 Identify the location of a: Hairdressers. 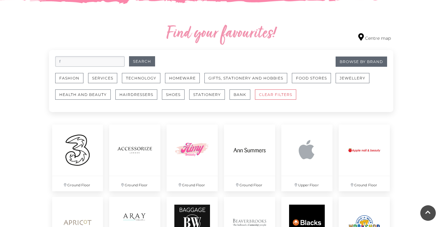
(139, 97).